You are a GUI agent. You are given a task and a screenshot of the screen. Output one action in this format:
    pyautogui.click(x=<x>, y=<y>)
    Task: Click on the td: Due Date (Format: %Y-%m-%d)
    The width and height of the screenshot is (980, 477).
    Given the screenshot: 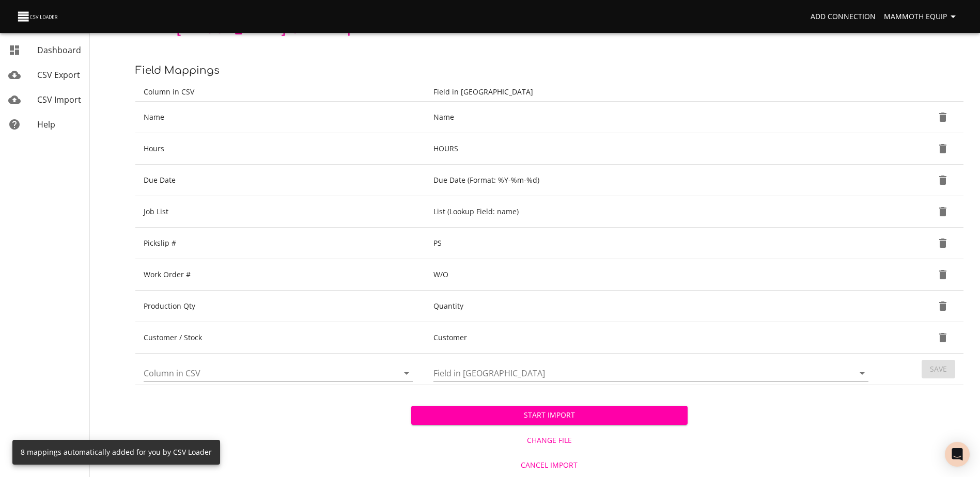 What is the action you would take?
    pyautogui.click(x=653, y=180)
    